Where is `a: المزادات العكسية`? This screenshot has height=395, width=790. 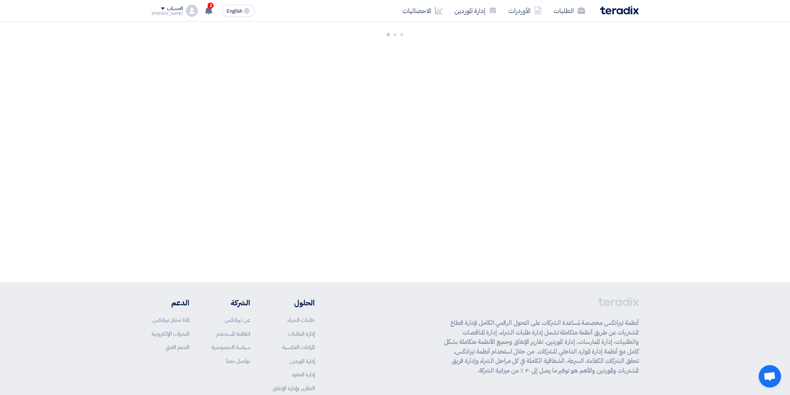 a: المزادات العكسية is located at coordinates (298, 347).